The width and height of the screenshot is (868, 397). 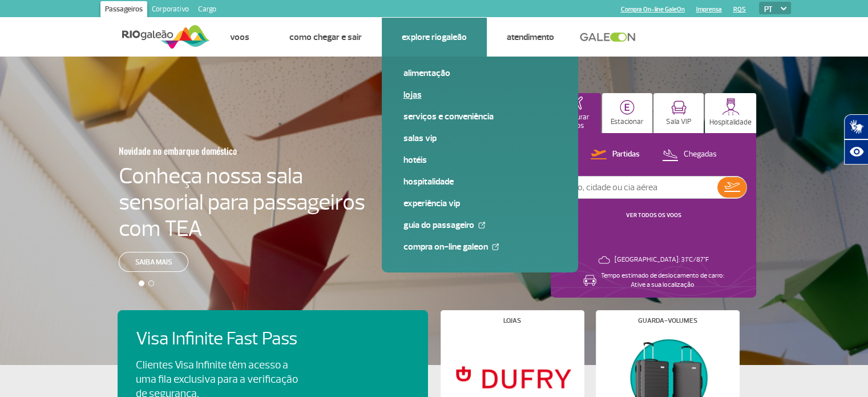 What do you see at coordinates (731, 113) in the screenshot?
I see `button: Hospitalidade` at bounding box center [731, 113].